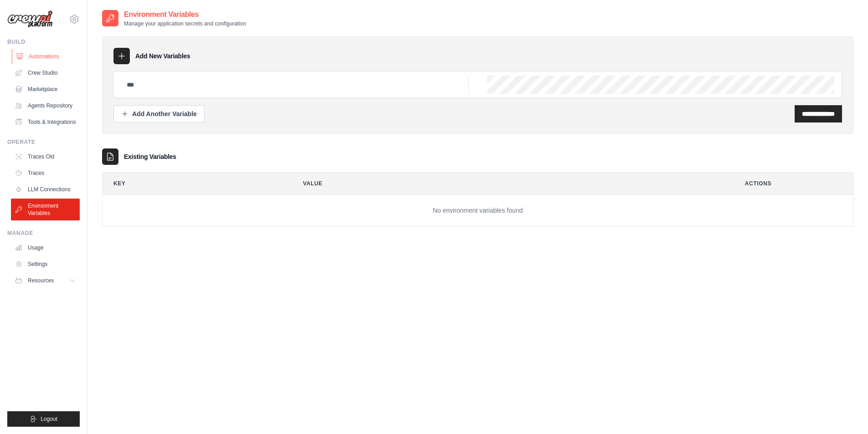 This screenshot has width=868, height=434. I want to click on h3: Existing Variables, so click(150, 157).